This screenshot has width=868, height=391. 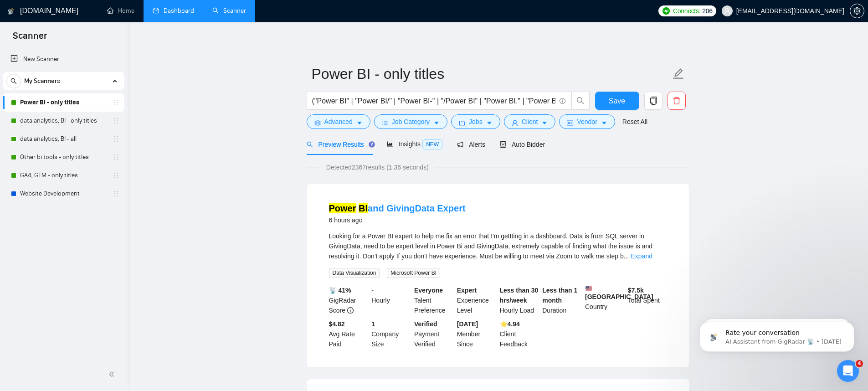 What do you see at coordinates (654, 101) in the screenshot?
I see `span: copy` at bounding box center [654, 101].